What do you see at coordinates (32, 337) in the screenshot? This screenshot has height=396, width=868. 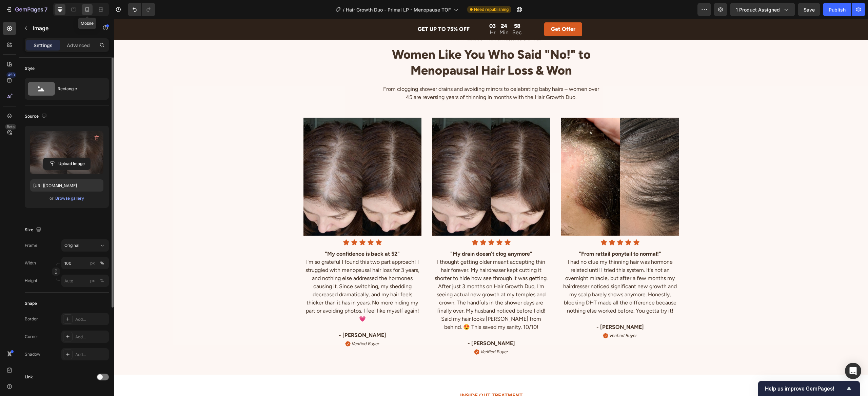 I see `div: Corner` at bounding box center [32, 337].